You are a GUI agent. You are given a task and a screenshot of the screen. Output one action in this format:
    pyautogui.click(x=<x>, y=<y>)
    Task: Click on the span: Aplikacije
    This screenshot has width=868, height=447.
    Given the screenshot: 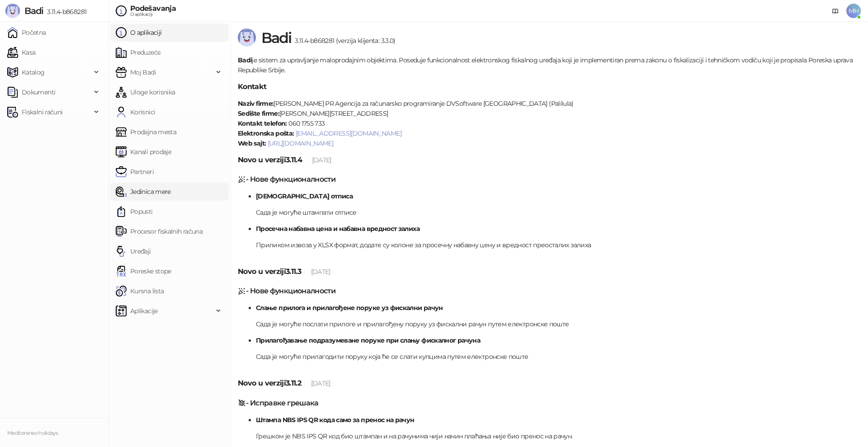 What is the action you would take?
    pyautogui.click(x=144, y=310)
    